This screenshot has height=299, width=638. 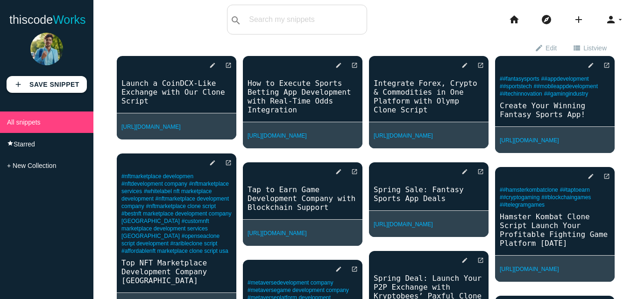 I want to click on a: ##taptoearn, so click(x=575, y=190).